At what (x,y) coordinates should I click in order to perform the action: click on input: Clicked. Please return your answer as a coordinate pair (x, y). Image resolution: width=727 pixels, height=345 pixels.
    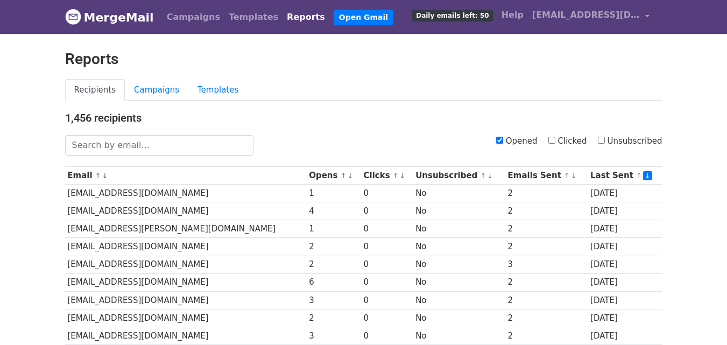
    Looking at the image, I should click on (552, 140).